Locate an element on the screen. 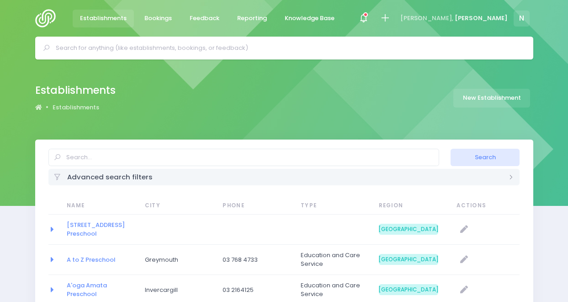 The image size is (568, 302). span: Name is located at coordinates (96, 206).